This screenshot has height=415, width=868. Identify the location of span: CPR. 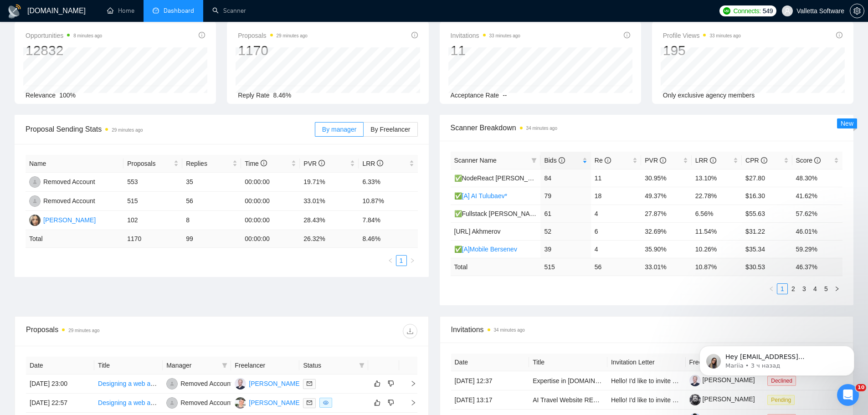
(755, 161).